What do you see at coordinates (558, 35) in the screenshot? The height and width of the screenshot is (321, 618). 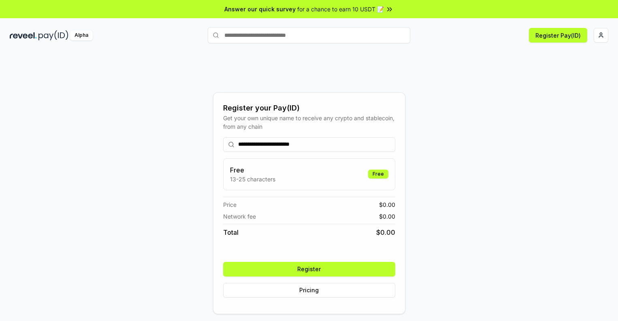 I see `button: Register Pay(ID)` at bounding box center [558, 35].